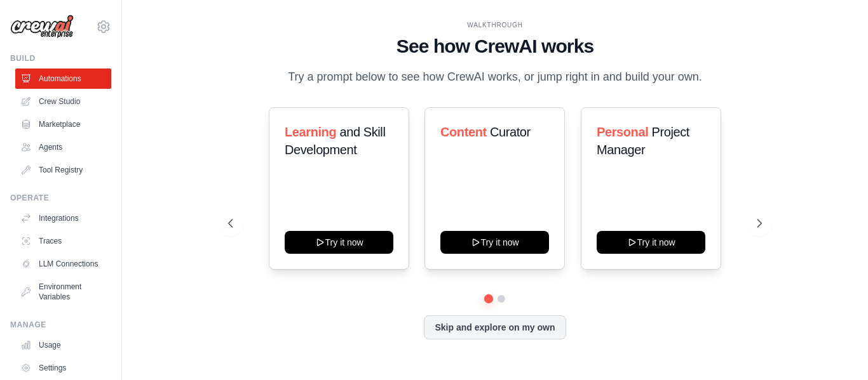 Image resolution: width=868 pixels, height=380 pixels. Describe the element at coordinates (622, 132) in the screenshot. I see `span: Personal` at that location.